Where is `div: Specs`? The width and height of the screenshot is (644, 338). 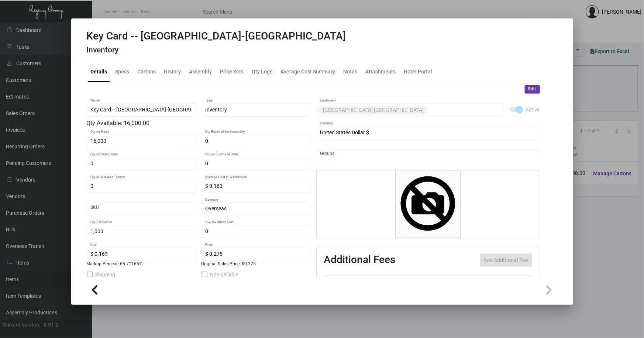
div: Specs is located at coordinates (122, 71).